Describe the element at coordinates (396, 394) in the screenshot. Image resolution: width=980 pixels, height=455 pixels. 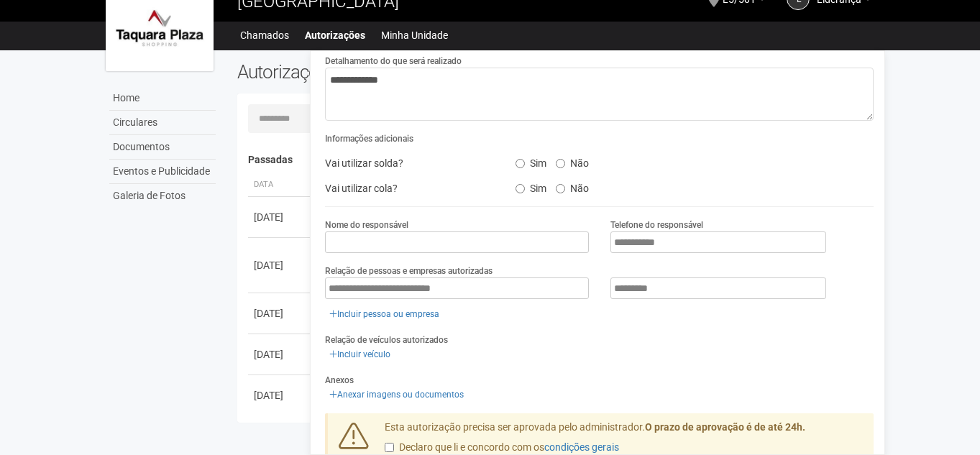
I see `a: Anexar imagens ou documentos` at that location.